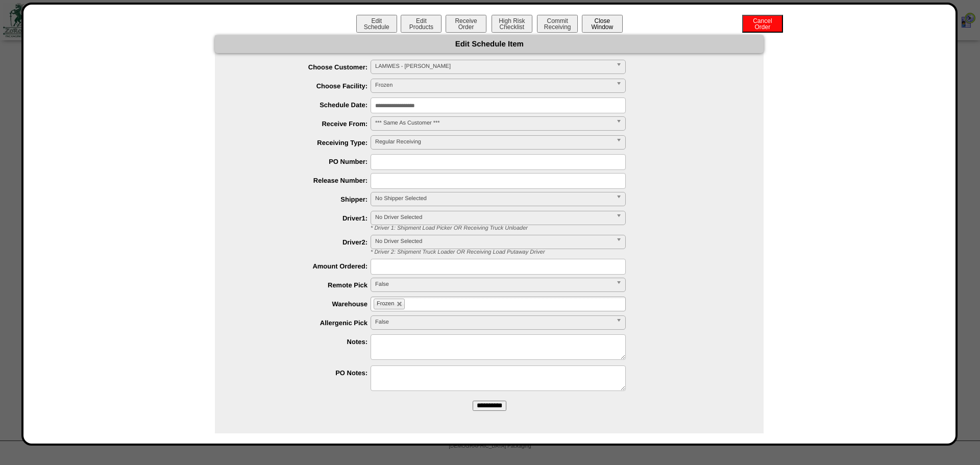 The image size is (980, 465). Describe the element at coordinates (513, 27) in the screenshot. I see `a: High RiskChecklist` at that location.